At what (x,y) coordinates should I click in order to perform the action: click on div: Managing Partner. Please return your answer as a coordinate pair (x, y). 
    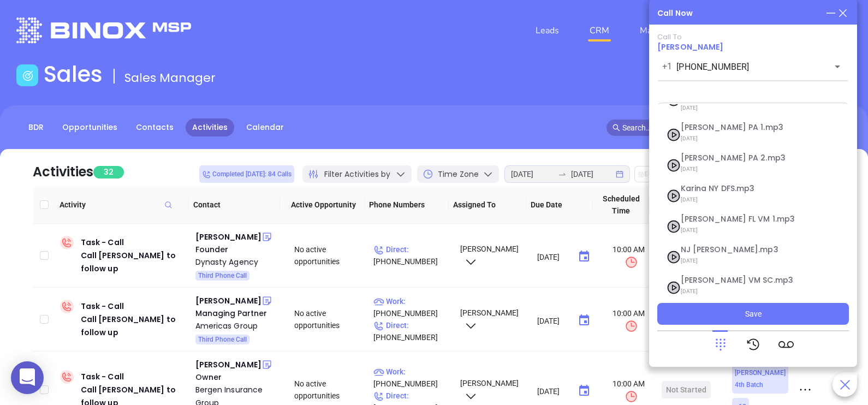
    Looking at the image, I should click on (238, 313).